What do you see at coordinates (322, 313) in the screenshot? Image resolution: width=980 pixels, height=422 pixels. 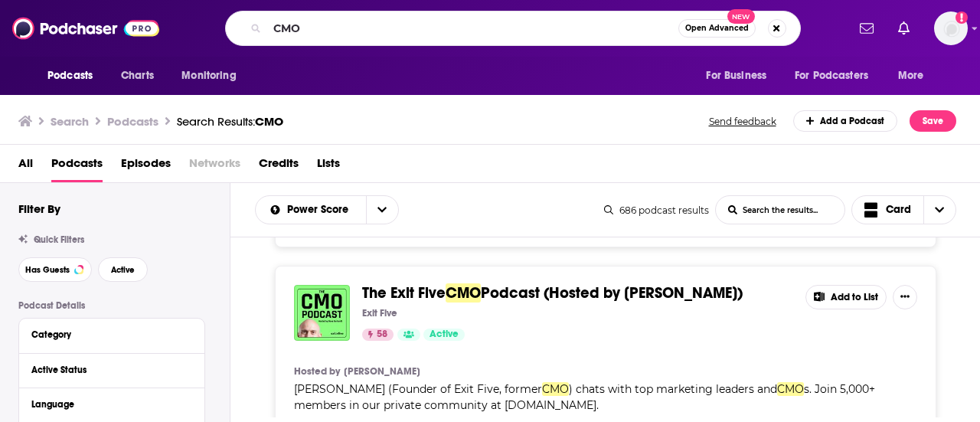 I see `a: The Exit Five CMO Podcast (Hosted by Dave Gerhardt)` at bounding box center [322, 313].